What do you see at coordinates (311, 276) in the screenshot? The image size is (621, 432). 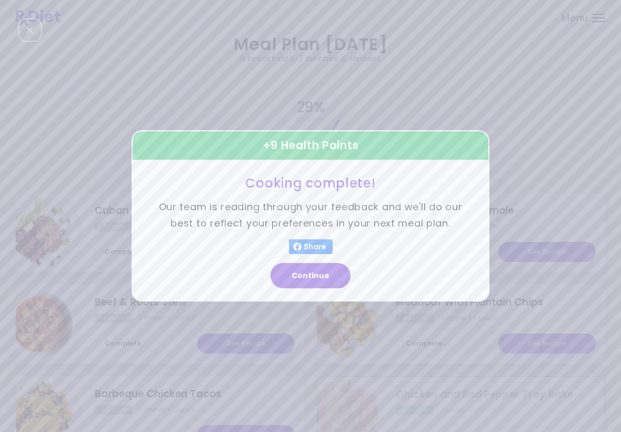 I see `button: Continue` at bounding box center [311, 276].